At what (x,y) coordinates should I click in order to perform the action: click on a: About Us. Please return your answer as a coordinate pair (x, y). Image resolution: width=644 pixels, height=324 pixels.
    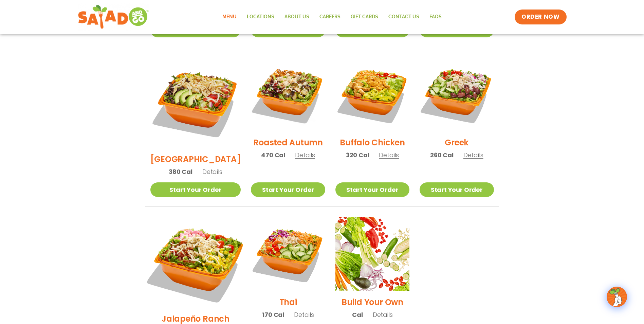
    Looking at the image, I should click on (297, 17).